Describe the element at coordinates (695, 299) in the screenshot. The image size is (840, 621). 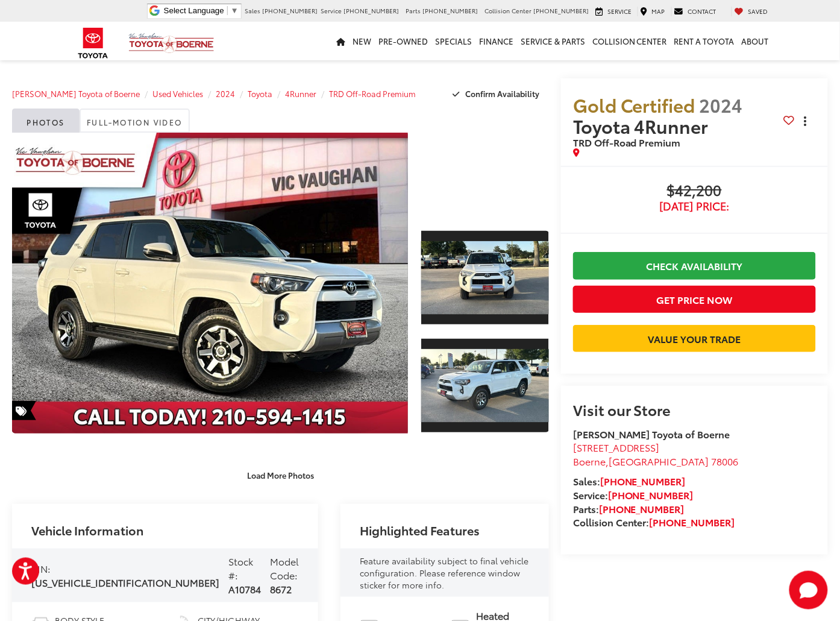
I see `button: Get Price Now` at that location.